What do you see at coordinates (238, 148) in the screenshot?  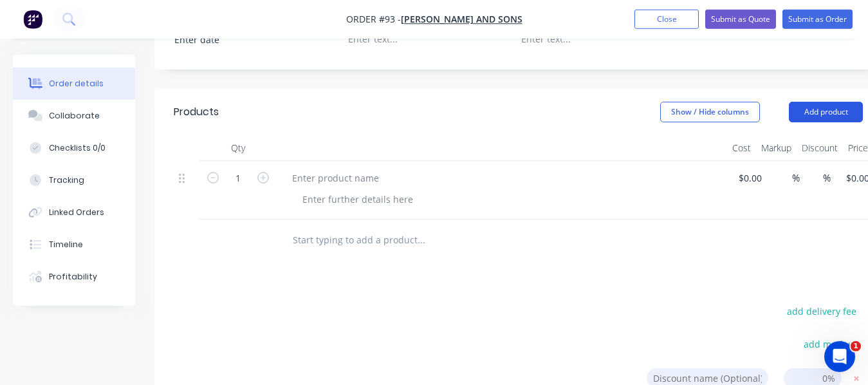 I see `div: Qty` at bounding box center [238, 148].